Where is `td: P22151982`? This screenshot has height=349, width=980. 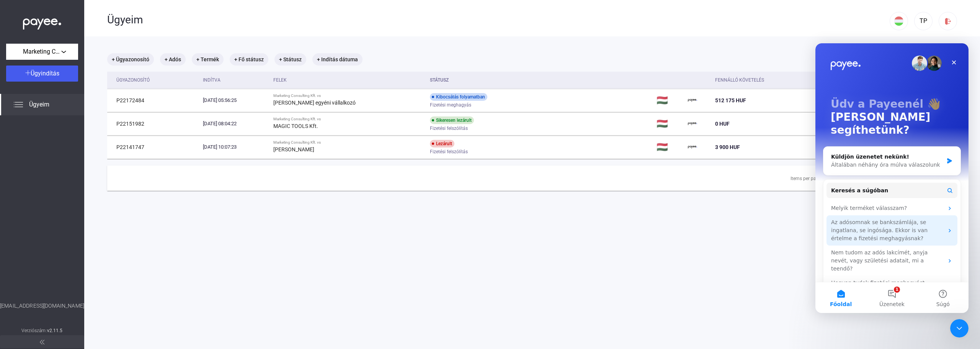 td: P22151982 is located at coordinates (154, 124).